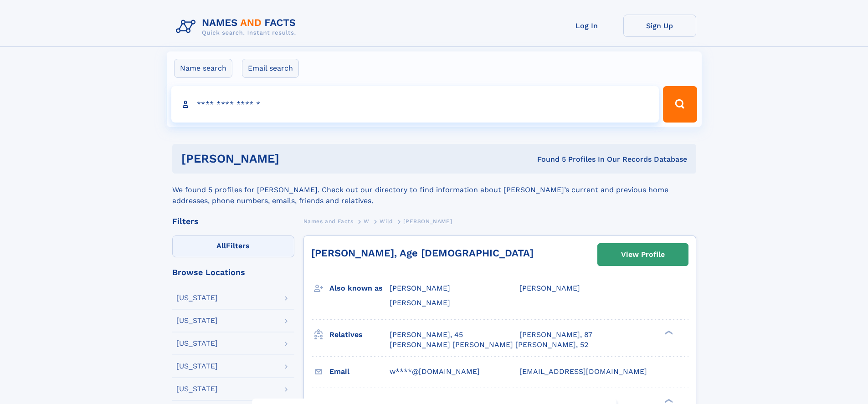 This screenshot has width=868, height=404. Describe the element at coordinates (203, 68) in the screenshot. I see `label: Name search` at that location.